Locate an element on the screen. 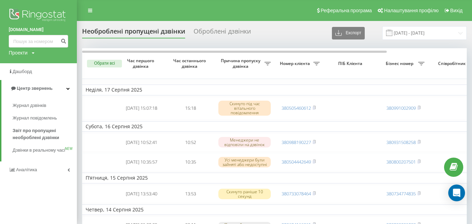 The height and width of the screenshot is (224, 472). a: 380800207501 is located at coordinates (401, 162).